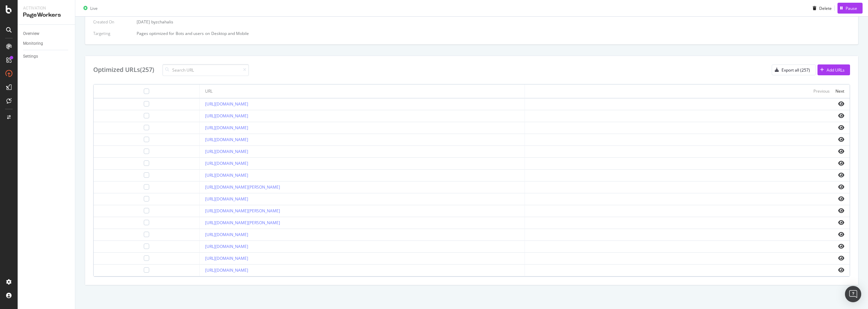 This screenshot has width=868, height=309. I want to click on button: Add URLs, so click(833, 70).